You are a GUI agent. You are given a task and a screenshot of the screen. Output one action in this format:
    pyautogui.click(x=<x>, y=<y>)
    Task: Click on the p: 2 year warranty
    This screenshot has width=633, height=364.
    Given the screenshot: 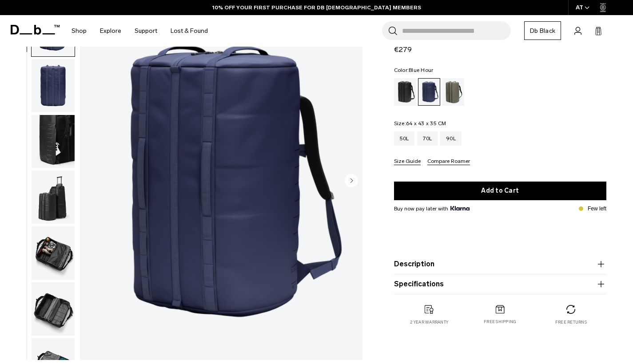 What is the action you would take?
    pyautogui.click(x=429, y=322)
    